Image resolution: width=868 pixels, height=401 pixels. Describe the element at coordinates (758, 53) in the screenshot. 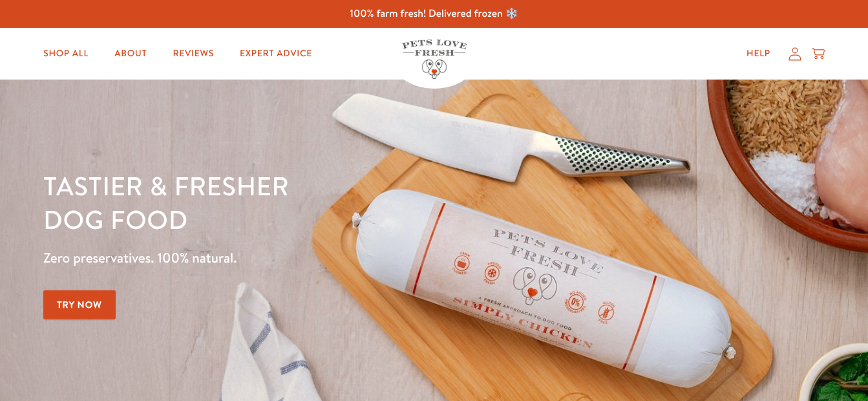

I see `a: Help` at that location.